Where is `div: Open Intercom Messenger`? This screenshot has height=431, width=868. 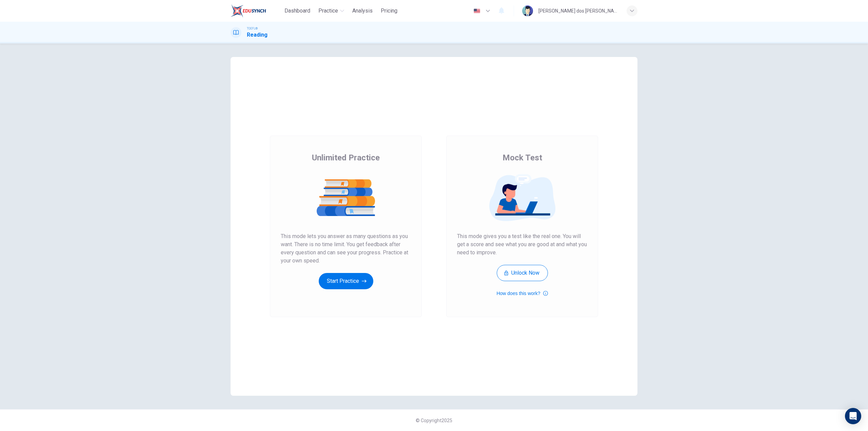 div: Open Intercom Messenger is located at coordinates (853, 416).